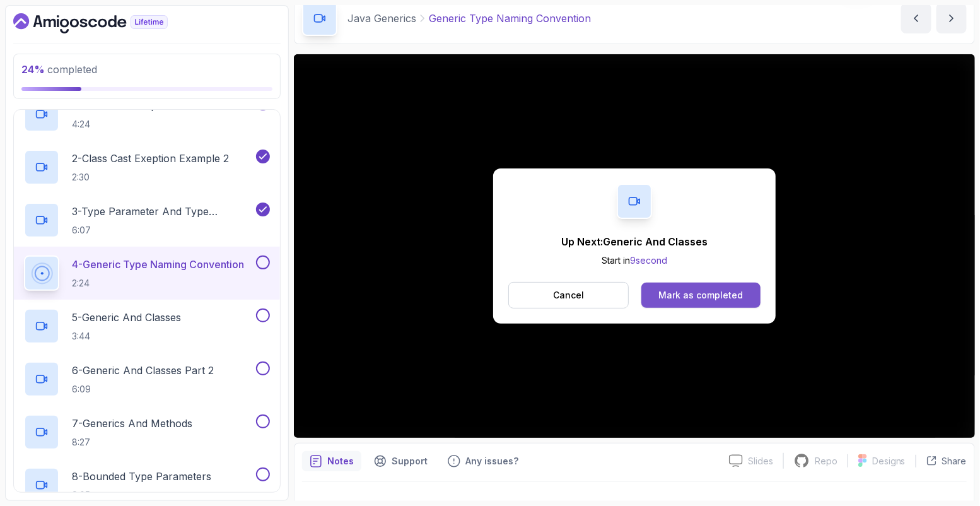 The width and height of the screenshot is (980, 506). I want to click on button: 4-Generic Type Naming Convention2:24, so click(147, 274).